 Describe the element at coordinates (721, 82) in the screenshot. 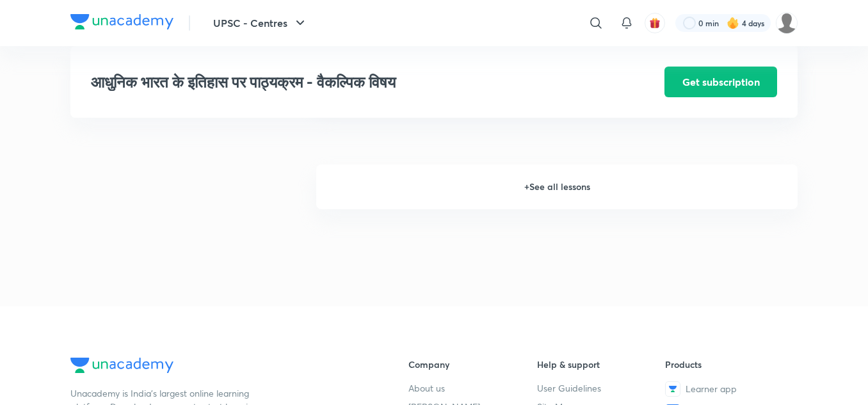

I see `button: Get subscription` at that location.